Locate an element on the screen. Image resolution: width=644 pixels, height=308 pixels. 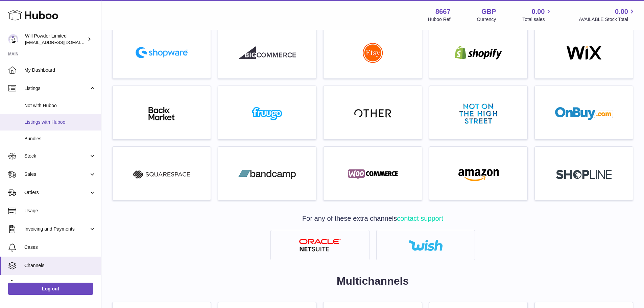
img: roseta-shopware is located at coordinates (161, 52).